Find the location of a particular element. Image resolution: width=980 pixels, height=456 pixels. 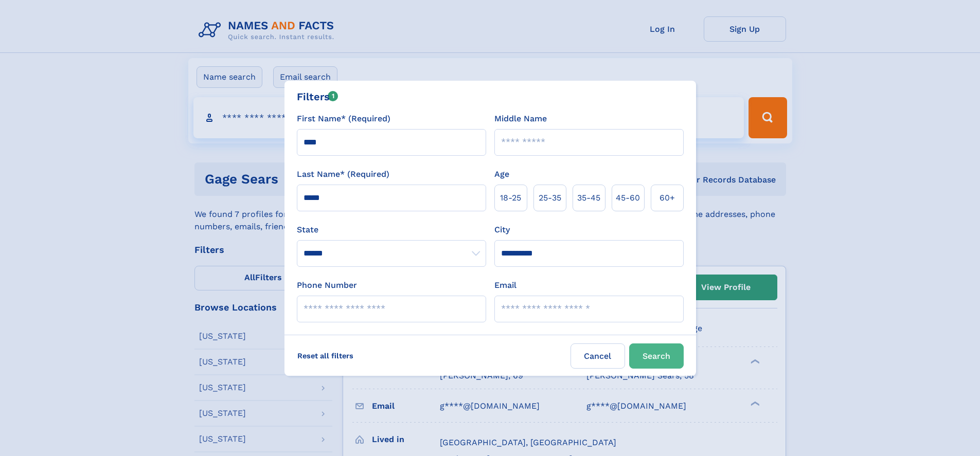

label: Age is located at coordinates (501, 175).